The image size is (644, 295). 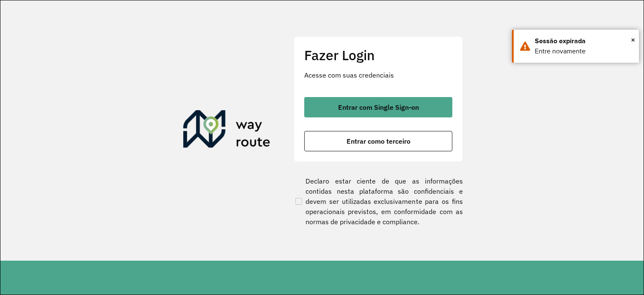 What do you see at coordinates (583, 41) in the screenshot?
I see `div: Sessão expirada` at bounding box center [583, 41].